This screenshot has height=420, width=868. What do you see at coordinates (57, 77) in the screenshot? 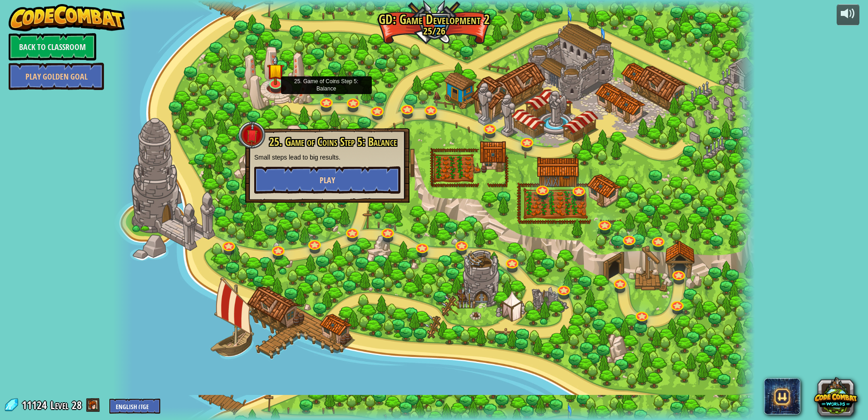
I see `a: Play Golden Goal` at bounding box center [57, 77].